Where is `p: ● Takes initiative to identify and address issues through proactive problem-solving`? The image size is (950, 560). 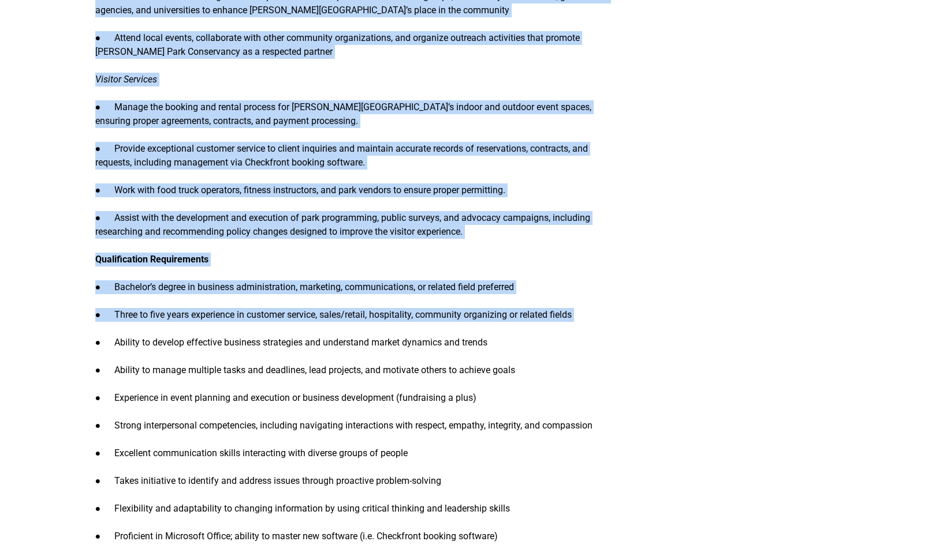 p: ● Takes initiative to identify and address issues through proactive problem-solving is located at coordinates (354, 481).